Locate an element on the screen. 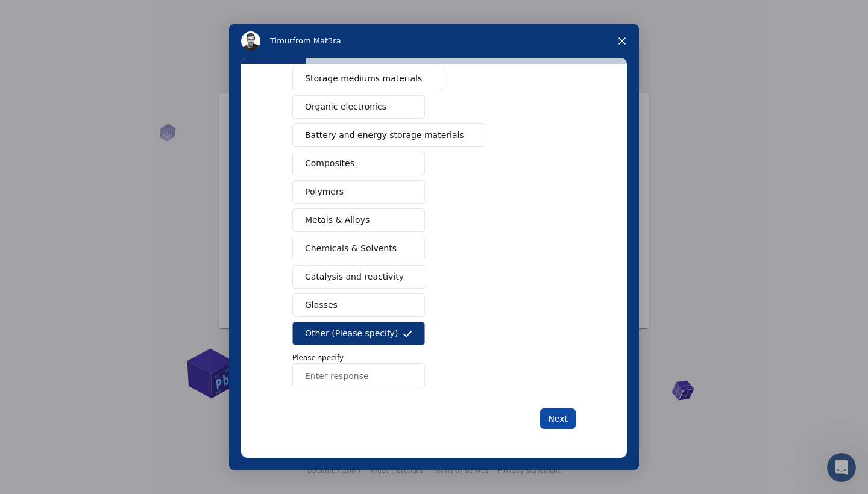 The image size is (868, 494). span: Storage mediums materials is located at coordinates (363, 78).